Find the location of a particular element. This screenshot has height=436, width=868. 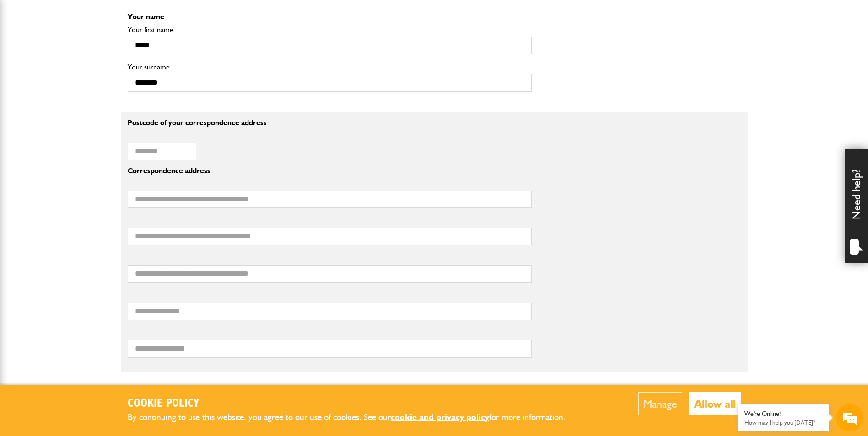

h2: Cookie Policy is located at coordinates (354, 404).